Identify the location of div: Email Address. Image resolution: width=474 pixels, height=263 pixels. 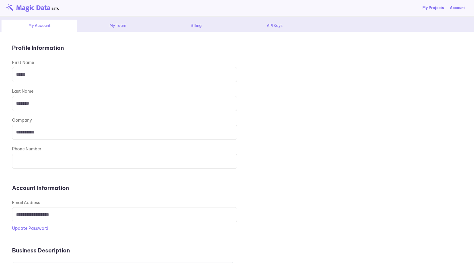
(237, 202).